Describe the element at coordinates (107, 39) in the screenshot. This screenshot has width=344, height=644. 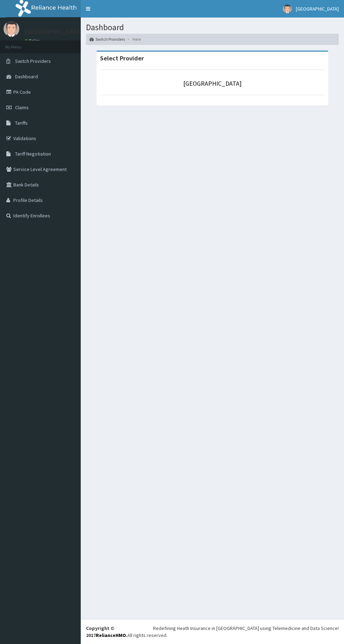
I see `a: Switch Providers` at that location.